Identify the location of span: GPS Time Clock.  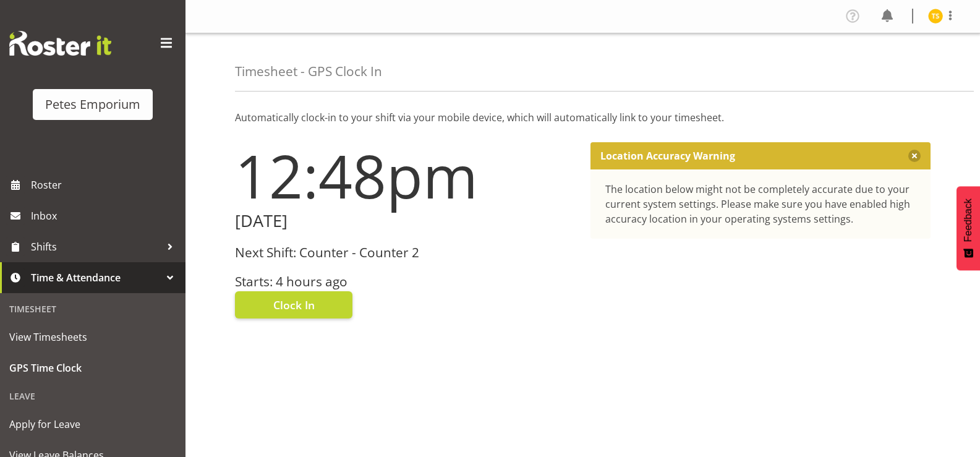
(93, 369).